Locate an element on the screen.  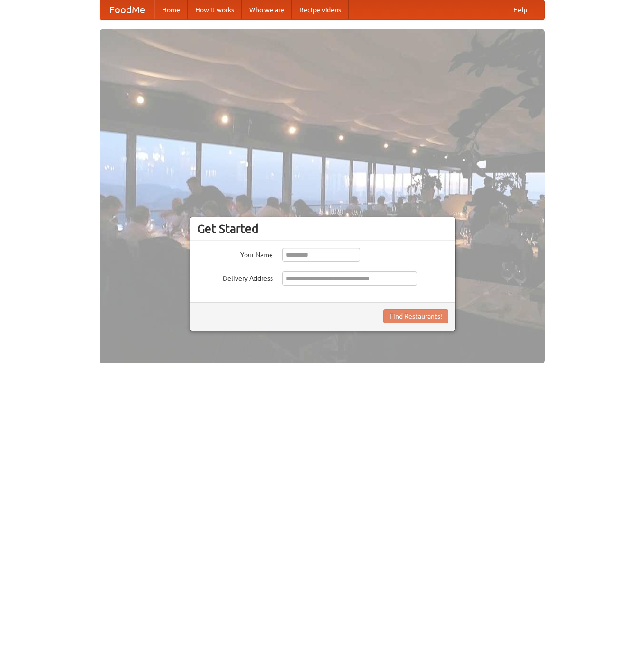
a: Help is located at coordinates (520, 10).